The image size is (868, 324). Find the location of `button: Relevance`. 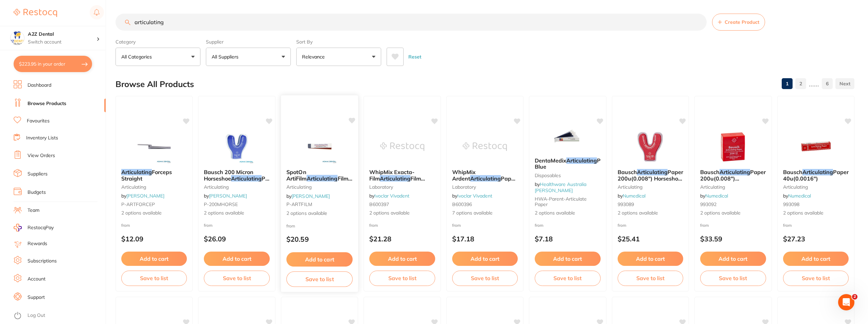

button: Relevance is located at coordinates (339, 57).